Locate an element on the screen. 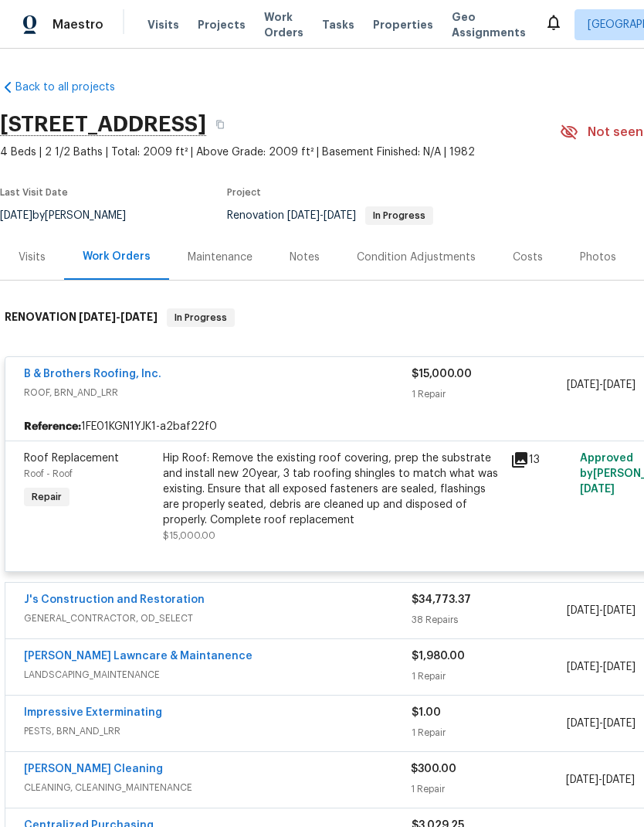 The height and width of the screenshot is (827, 644). a: B & Brothers Roofing, Inc. is located at coordinates (93, 374).